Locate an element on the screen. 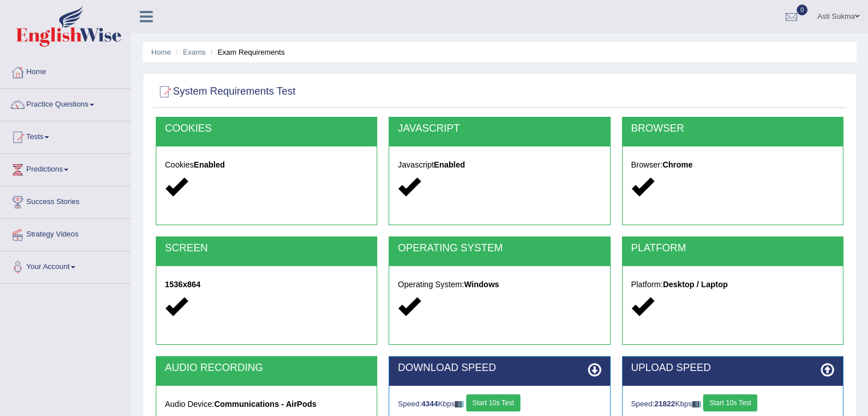 The height and width of the screenshot is (416, 868). strong: Desktop / Laptop is located at coordinates (696, 285).